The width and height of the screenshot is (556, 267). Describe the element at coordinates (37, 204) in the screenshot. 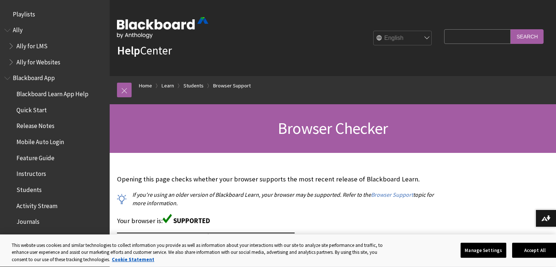

I see `span: Activity Stream` at that location.